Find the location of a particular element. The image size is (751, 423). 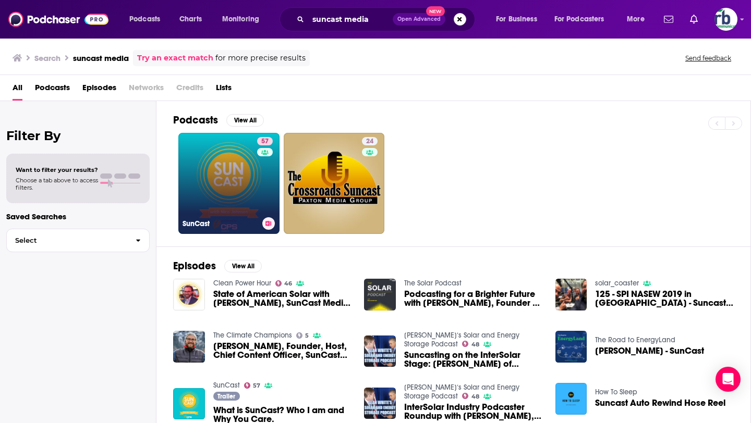

div: Open Intercom Messenger is located at coordinates (728, 379).